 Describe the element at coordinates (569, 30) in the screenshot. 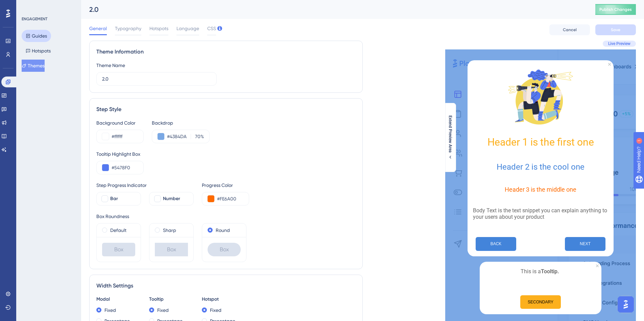

I see `span: Cancel` at that location.